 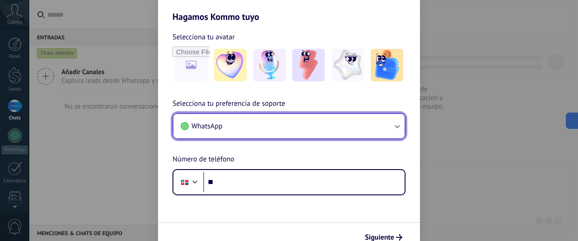 What do you see at coordinates (289, 126) in the screenshot?
I see `button: WhatsApp` at bounding box center [289, 126].